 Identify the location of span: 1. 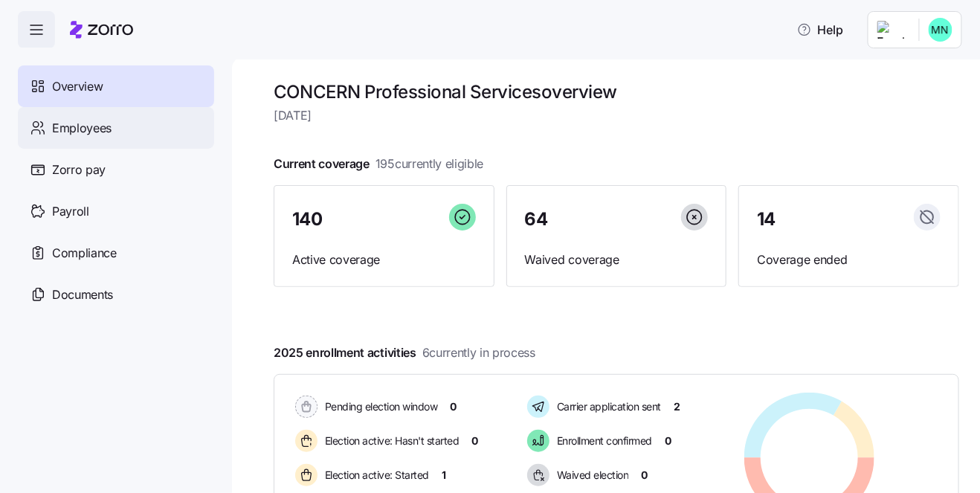
(444, 475).